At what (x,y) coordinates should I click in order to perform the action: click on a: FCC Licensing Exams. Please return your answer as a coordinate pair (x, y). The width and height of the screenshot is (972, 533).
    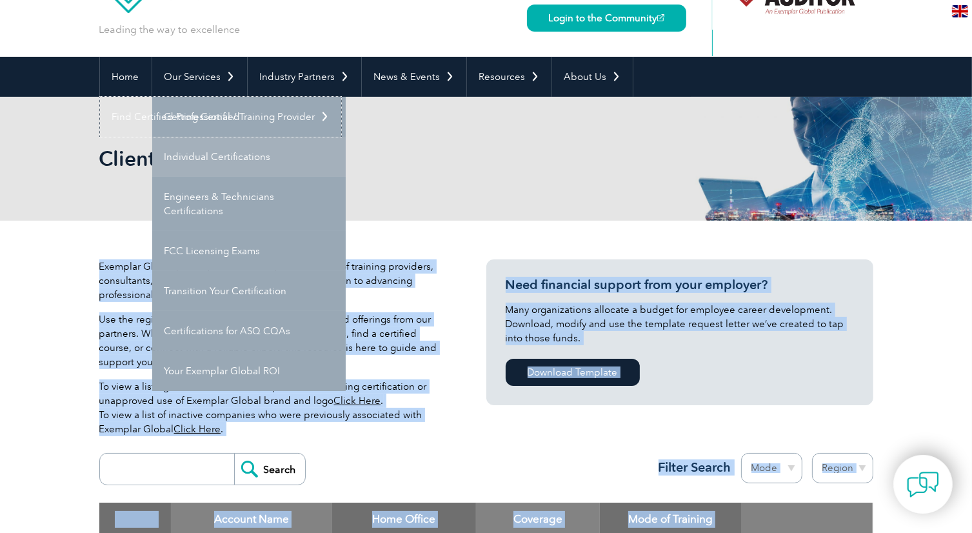
    Looking at the image, I should click on (249, 251).